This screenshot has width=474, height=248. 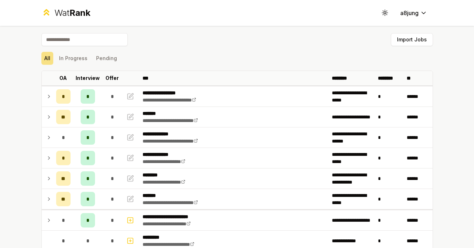 What do you see at coordinates (66, 13) in the screenshot?
I see `a: WatRank` at bounding box center [66, 13].